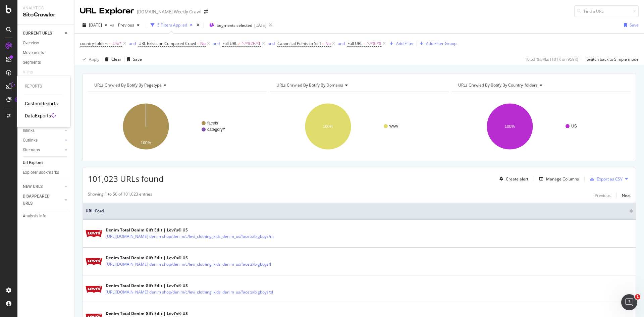  I want to click on div: Add Filter, so click(405, 43).